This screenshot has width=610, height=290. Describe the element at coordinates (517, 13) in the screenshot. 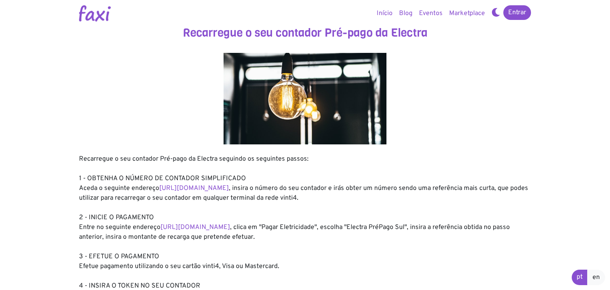

I see `a: Entrar` at that location.